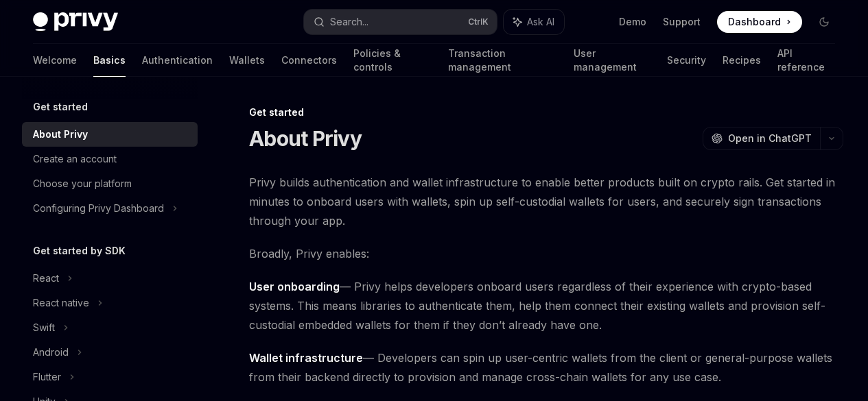 The height and width of the screenshot is (401, 868). Describe the element at coordinates (547, 253) in the screenshot. I see `span: Broadly, Privy enables:` at that location.